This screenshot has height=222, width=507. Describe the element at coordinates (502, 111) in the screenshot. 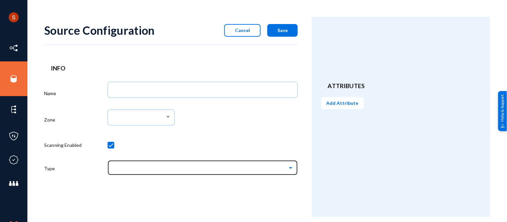

I see `div: Help & Support` at that location.